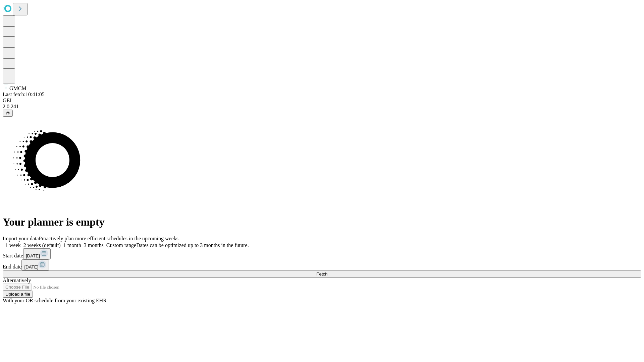  Describe the element at coordinates (322, 265) in the screenshot. I see `div: End date` at that location.